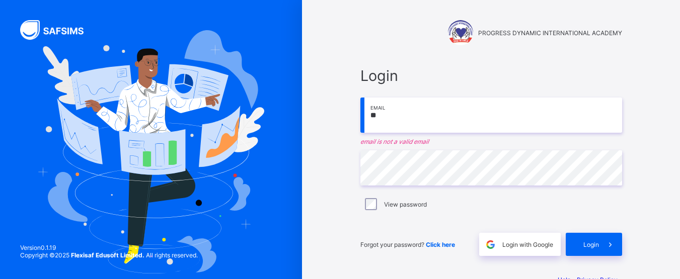 The height and width of the screenshot is (279, 680). Describe the element at coordinates (58, 30) in the screenshot. I see `img: SAFSIMS Logo` at that location.